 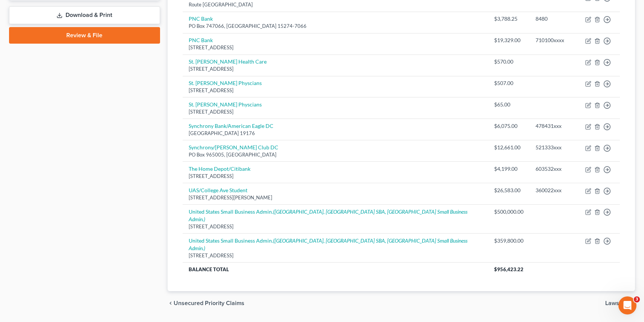 What do you see at coordinates (509, 169) in the screenshot?
I see `div: $4,199.00` at bounding box center [509, 169].